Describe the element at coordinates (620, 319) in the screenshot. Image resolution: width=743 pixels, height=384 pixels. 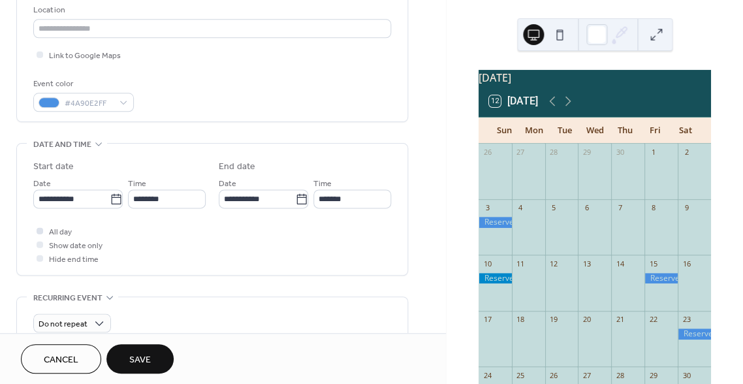
I see `div: 21` at that location.